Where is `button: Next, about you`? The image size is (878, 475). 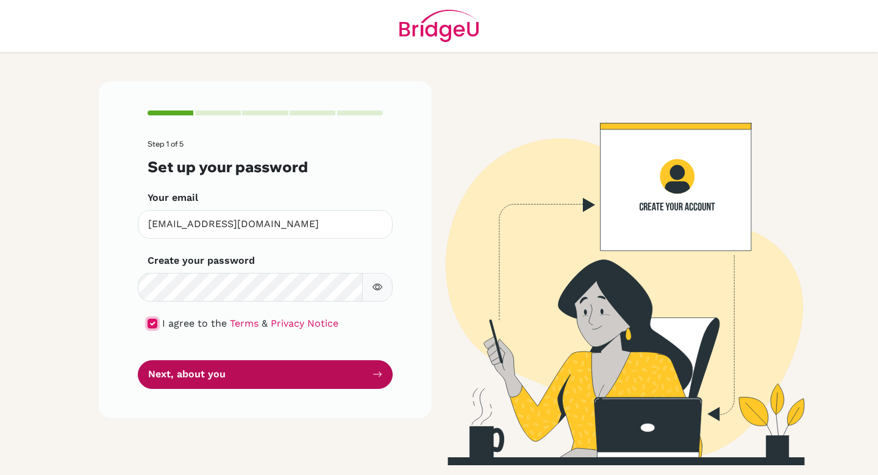
button: Next, about you is located at coordinates (265, 374).